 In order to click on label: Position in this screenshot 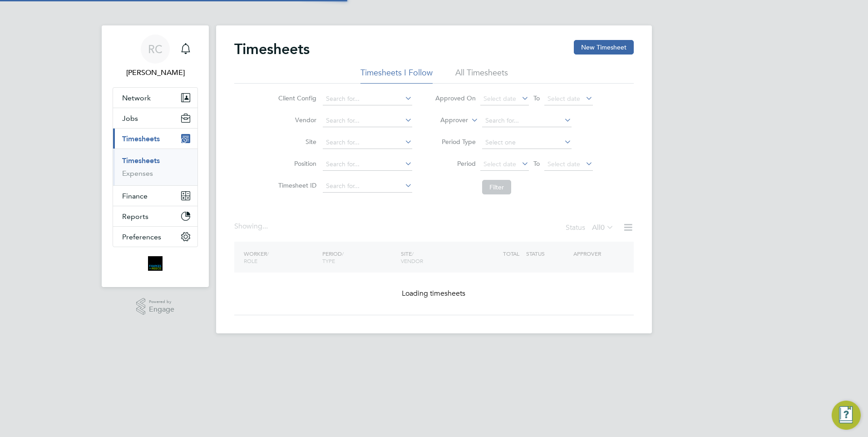, I will do `click(296, 163)`.